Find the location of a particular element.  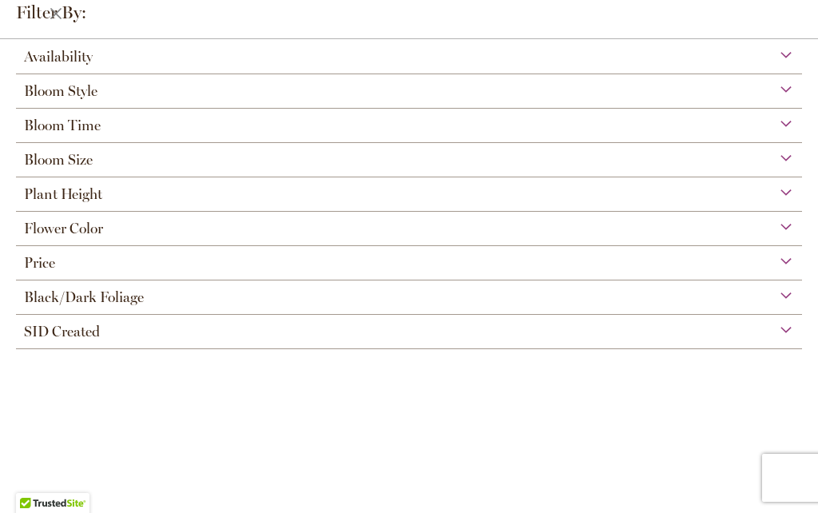

span: Bloom Size is located at coordinates (58, 160).